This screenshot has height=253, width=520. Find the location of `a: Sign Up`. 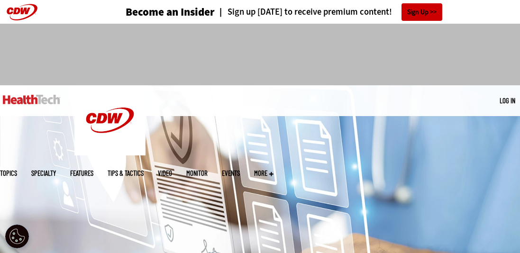

a: Sign Up is located at coordinates (422, 12).